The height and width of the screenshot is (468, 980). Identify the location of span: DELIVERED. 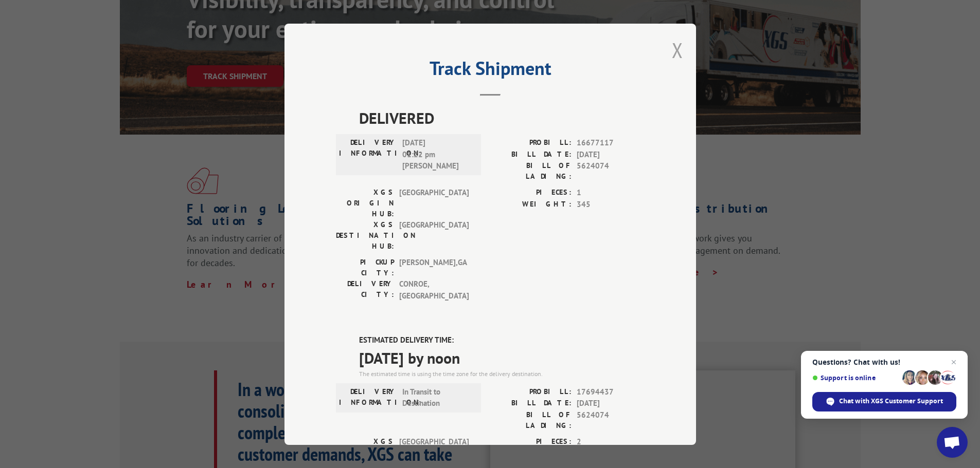
(501, 117).